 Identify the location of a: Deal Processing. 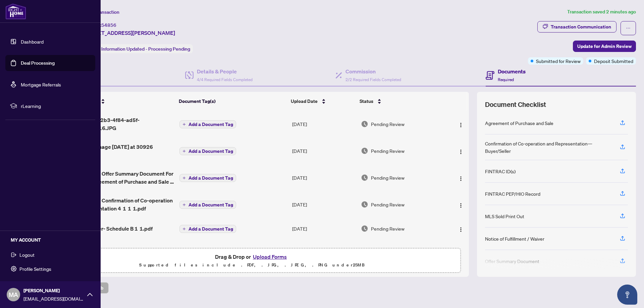
(38, 63).